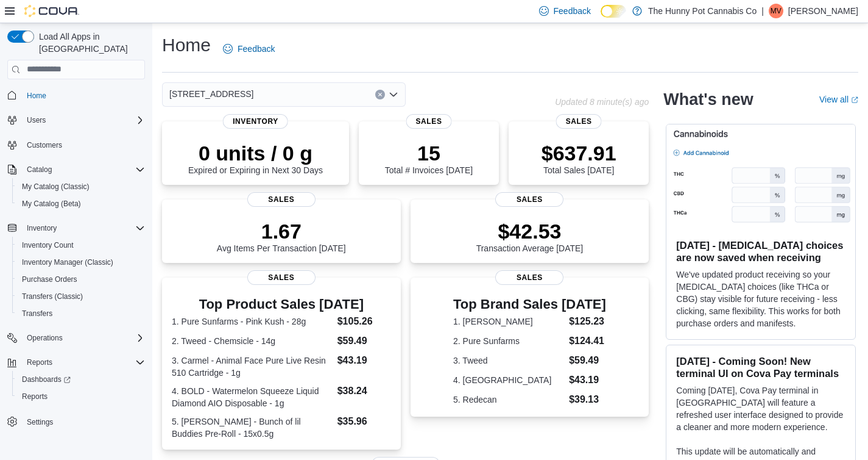  Describe the element at coordinates (81, 314) in the screenshot. I see `button: Transfers` at that location.